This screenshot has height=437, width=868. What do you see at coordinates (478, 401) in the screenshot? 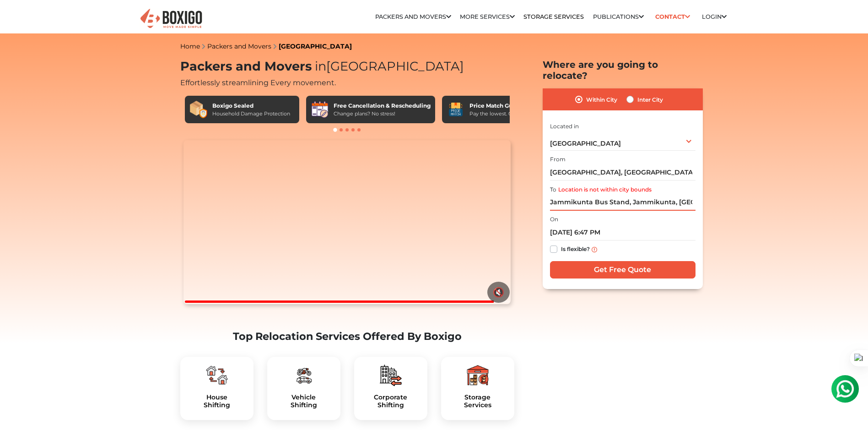
I see `h5: Storage Services` at bounding box center [478, 401].